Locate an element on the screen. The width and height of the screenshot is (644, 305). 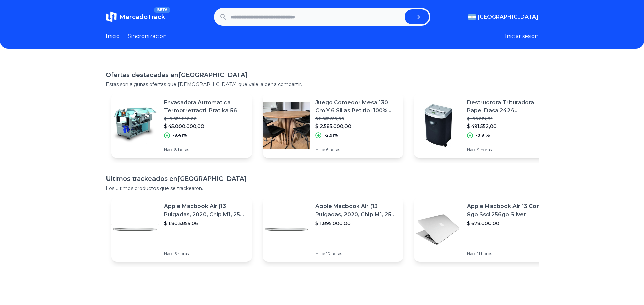
a: Sincronizacion is located at coordinates (147, 36).